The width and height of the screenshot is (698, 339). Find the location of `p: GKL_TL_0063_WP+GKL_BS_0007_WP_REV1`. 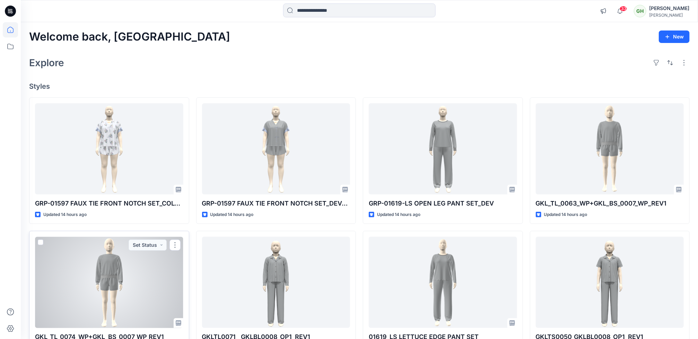

p: GKL_TL_0063_WP+GKL_BS_0007_WP_REV1 is located at coordinates (610, 203).